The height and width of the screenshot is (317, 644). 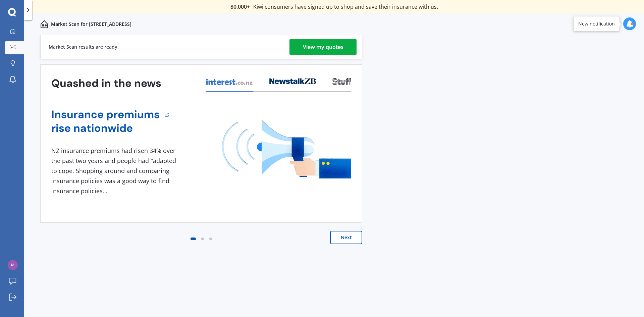 I want to click on a: rise nationwide, so click(x=106, y=128).